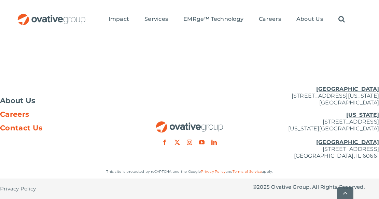 This screenshot has width=379, height=199. I want to click on a: facebook, so click(164, 142).